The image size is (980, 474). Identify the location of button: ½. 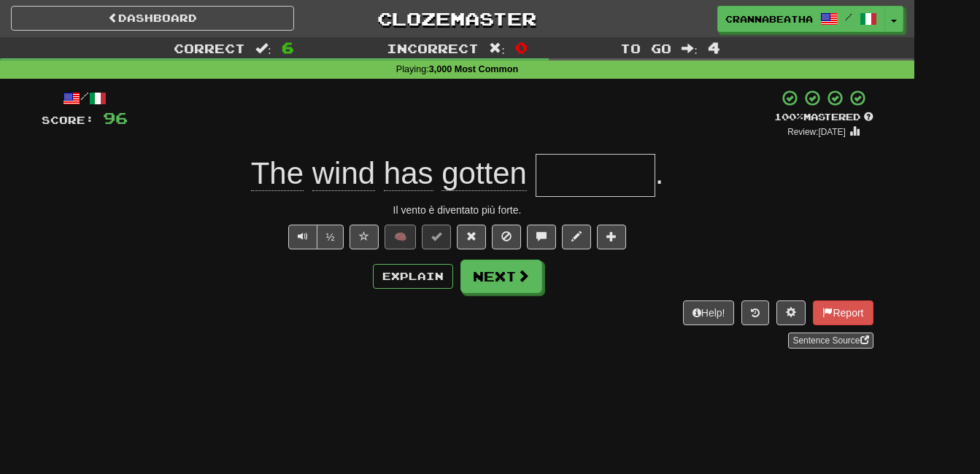
(331, 237).